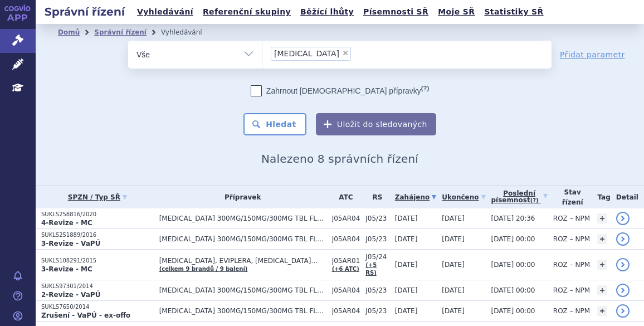  Describe the element at coordinates (189, 32) in the screenshot. I see `li: Vyhledávání` at that location.